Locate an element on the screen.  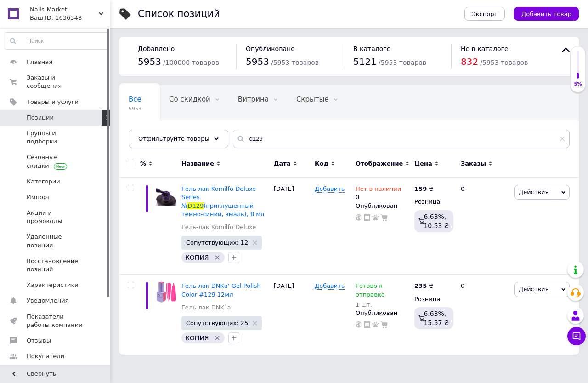
span: Показатели работы компании is located at coordinates (56, 321).